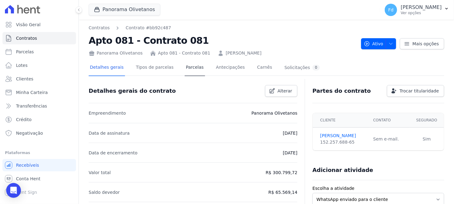 Image resolution: width=454 pixels, height=204 pixels. Describe the element at coordinates (416, 91) in the screenshot. I see `a: Trocar titularidade` at that location.